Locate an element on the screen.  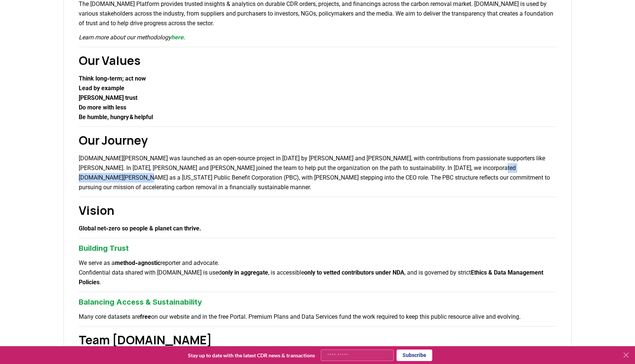
strong: Global net‑zero so people & planet can thrive. is located at coordinates (140, 228).